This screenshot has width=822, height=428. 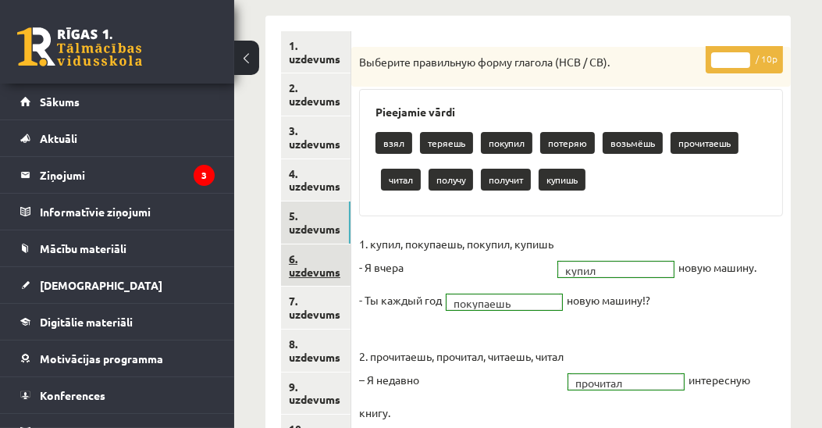 I want to click on a: прочитал, so click(x=626, y=382).